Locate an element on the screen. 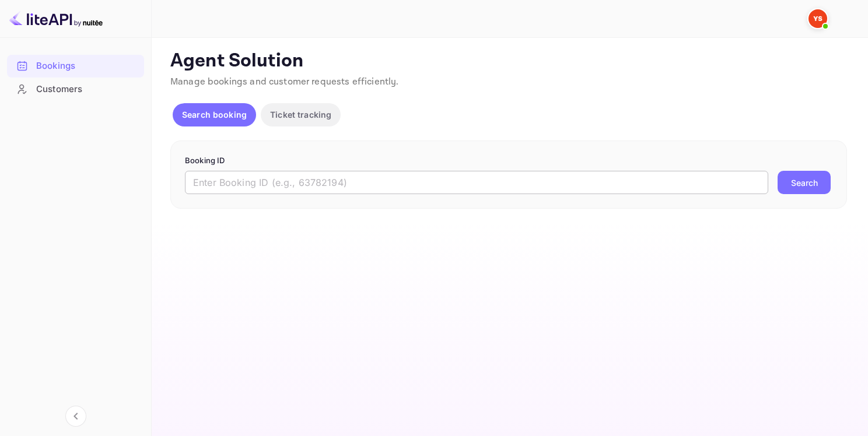  input: Enter Booking ID (e.g., 63782194) is located at coordinates (477, 182).